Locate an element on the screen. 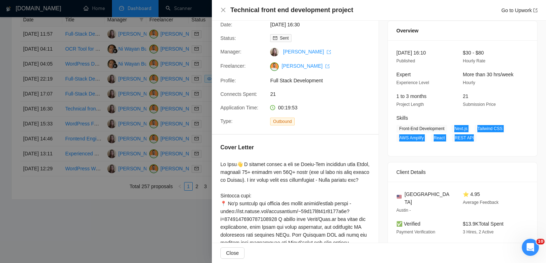  span: Type: is located at coordinates (227, 121).